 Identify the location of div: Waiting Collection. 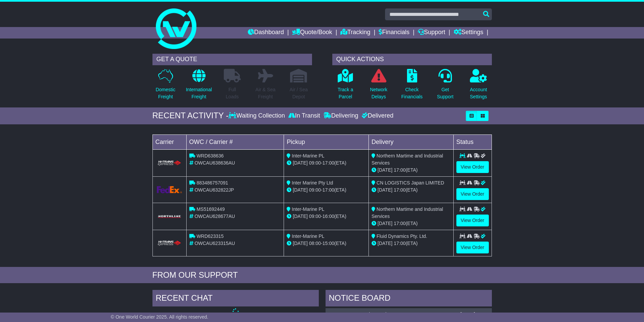
(257, 116).